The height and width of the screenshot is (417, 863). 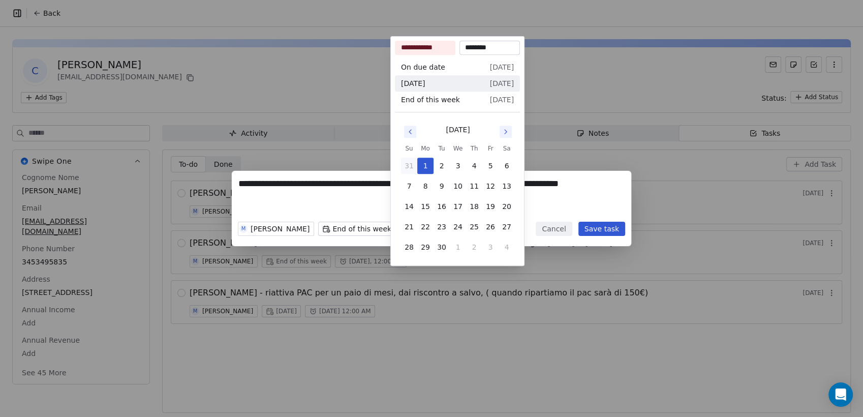 I want to click on th: Wednesday, so click(x=458, y=148).